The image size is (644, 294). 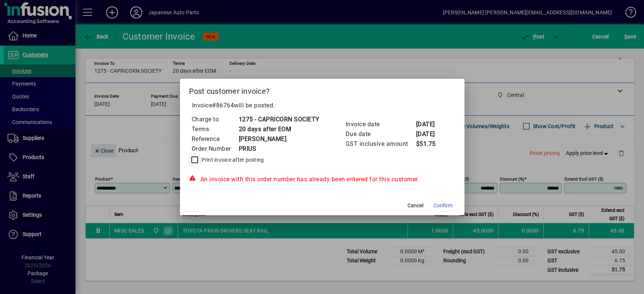 I want to click on span: Cancel, so click(x=415, y=205).